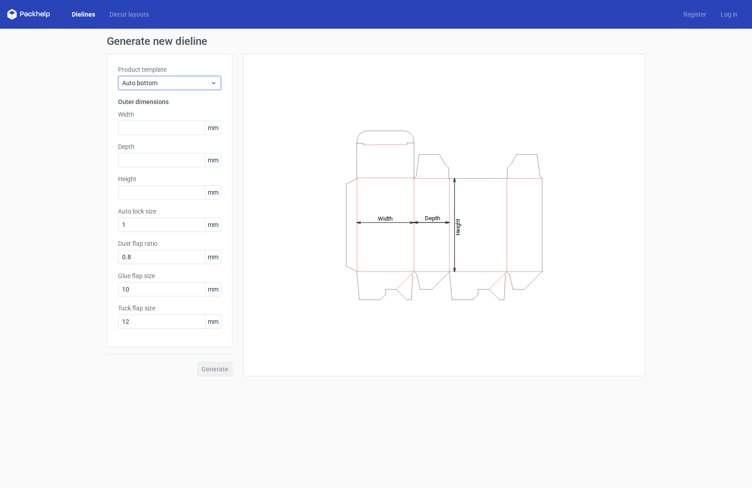 Image resolution: width=752 pixels, height=488 pixels. What do you see at coordinates (129, 14) in the screenshot?
I see `a: Diecut layouts` at bounding box center [129, 14].